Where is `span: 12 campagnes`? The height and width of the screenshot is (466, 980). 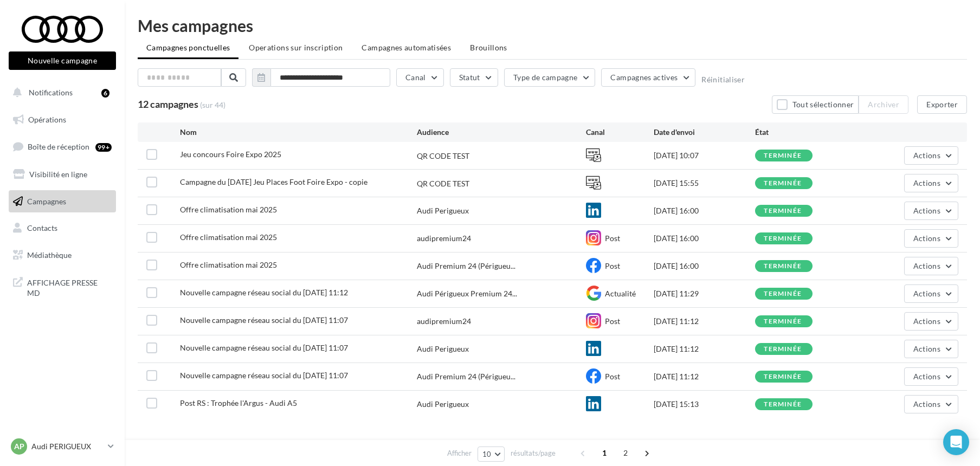
span: 12 campagnes is located at coordinates (168, 104).